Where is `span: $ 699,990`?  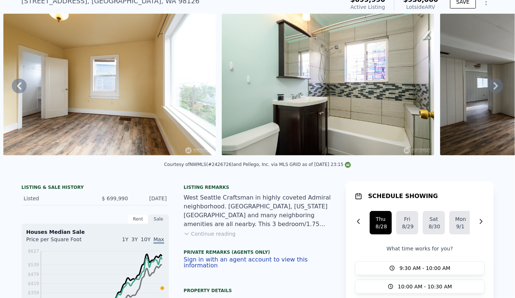
span: $ 699,990 is located at coordinates (115, 198).